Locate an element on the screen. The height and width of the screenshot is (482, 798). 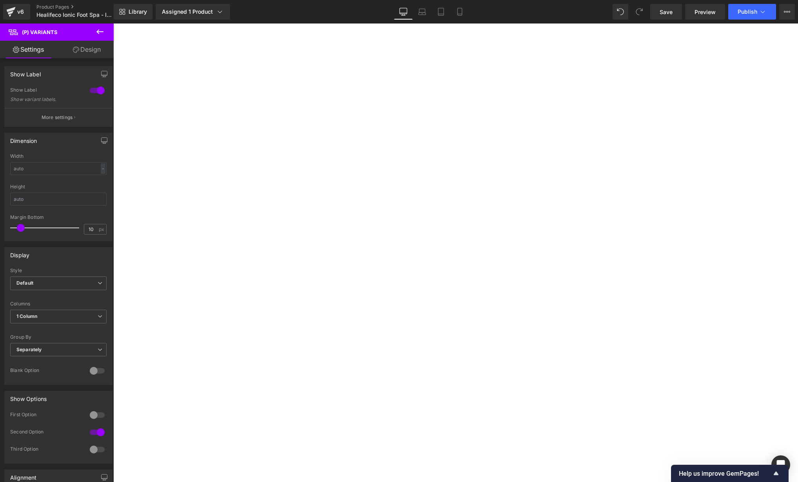
span: Healifeco Ionic Foot Spa - Improve Above the Fold Section - YY is located at coordinates (74, 15).